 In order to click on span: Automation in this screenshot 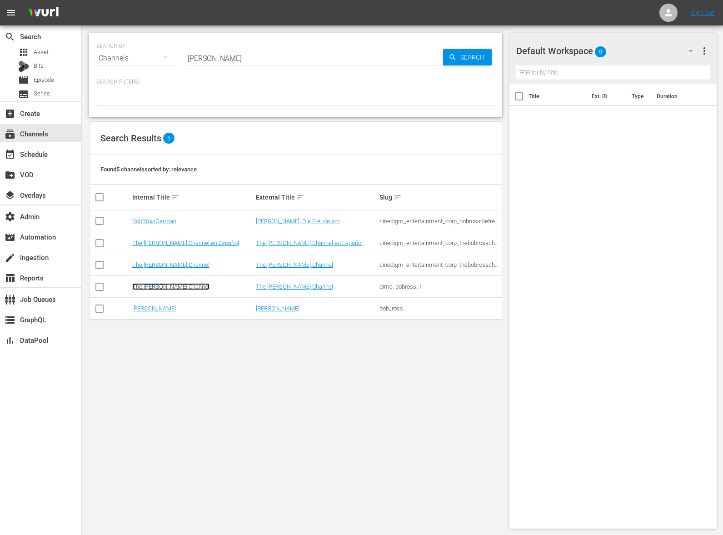, I will do `click(10, 237)`.